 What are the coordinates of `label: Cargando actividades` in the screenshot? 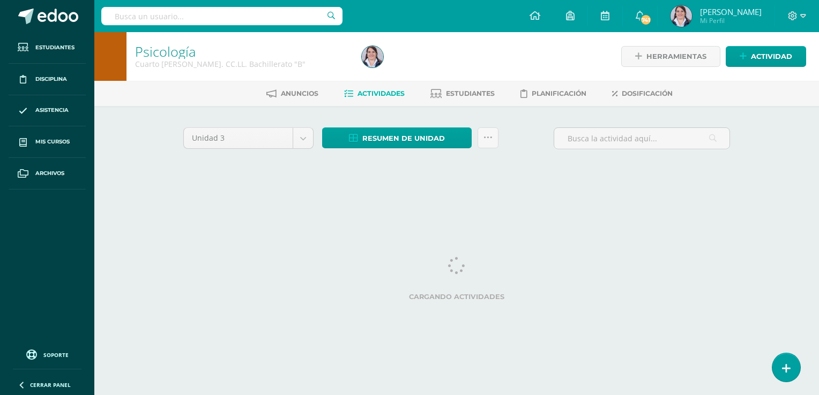 It's located at (456, 297).